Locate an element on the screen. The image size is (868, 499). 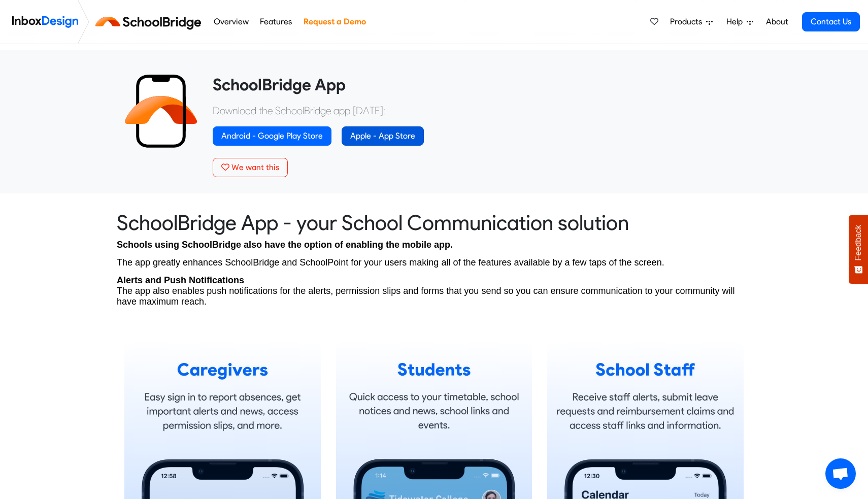
div: Open chat is located at coordinates (840, 474).